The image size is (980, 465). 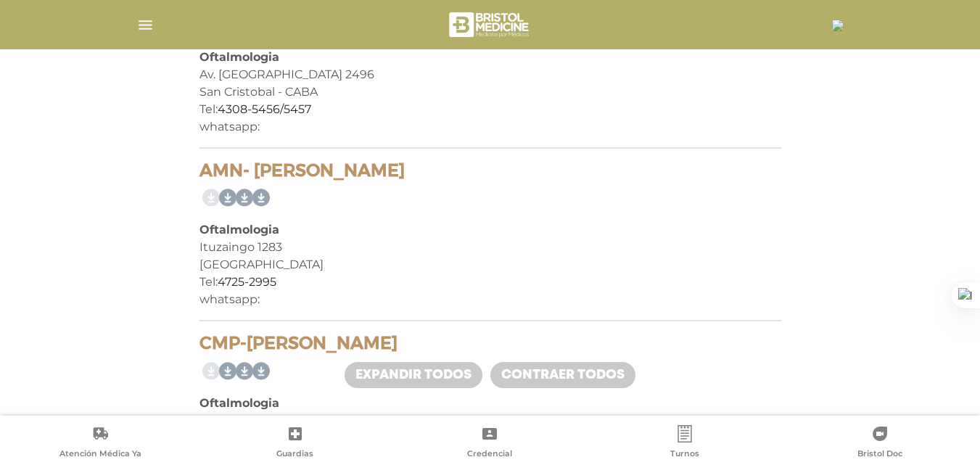 I want to click on span: Bristol Doc, so click(x=880, y=455).